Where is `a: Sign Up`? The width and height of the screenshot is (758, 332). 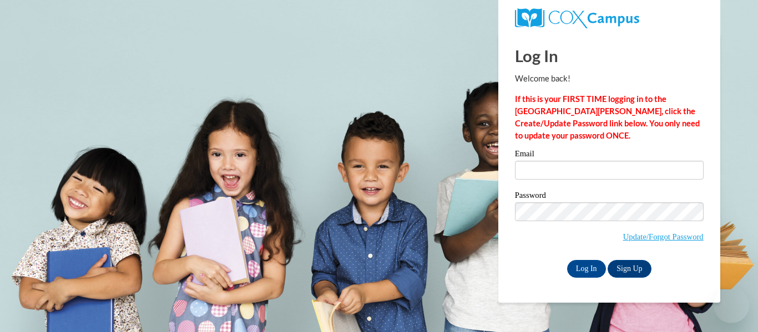
a: Sign Up is located at coordinates (629, 269).